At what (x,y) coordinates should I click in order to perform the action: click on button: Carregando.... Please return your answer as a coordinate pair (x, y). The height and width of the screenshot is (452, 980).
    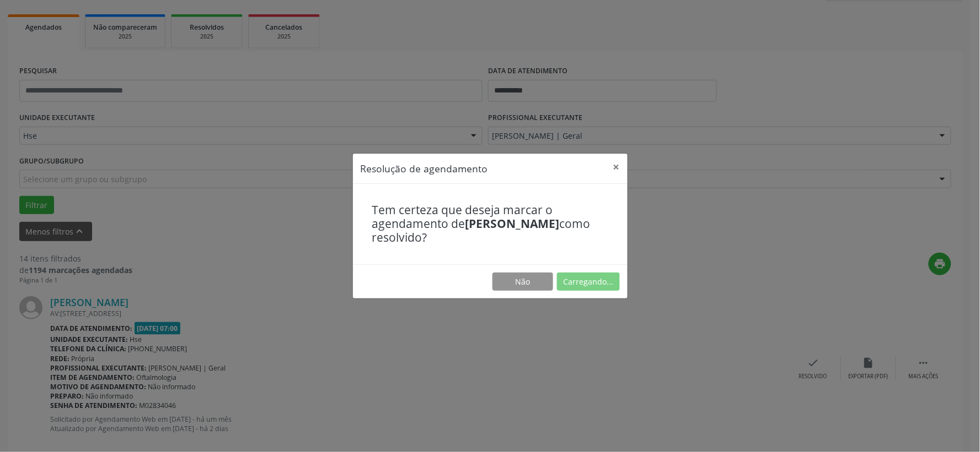
    Looking at the image, I should click on (588, 282).